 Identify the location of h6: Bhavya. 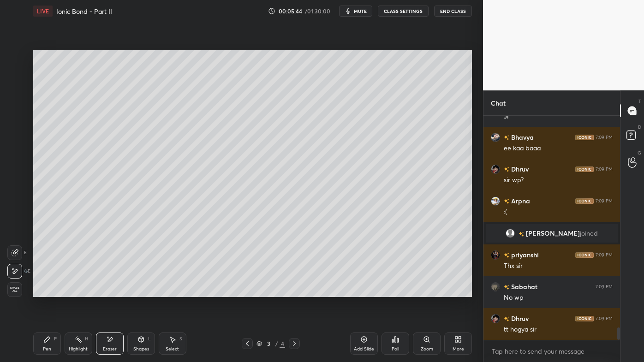
(521, 137).